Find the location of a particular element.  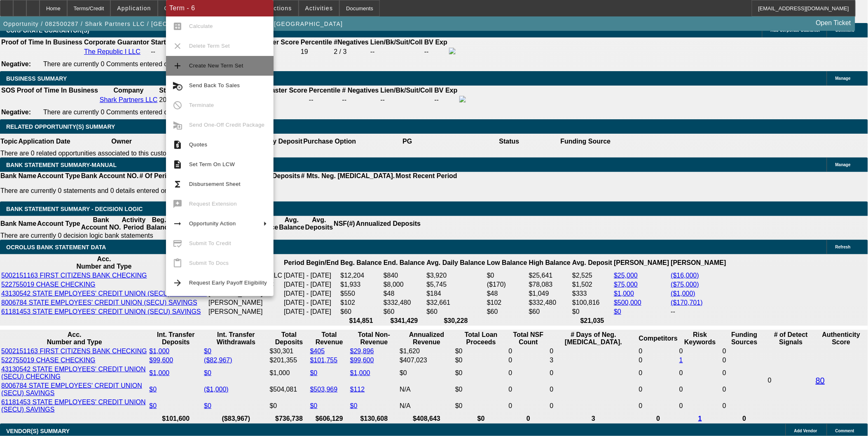

th: Avg. Deposits is located at coordinates (319, 224).